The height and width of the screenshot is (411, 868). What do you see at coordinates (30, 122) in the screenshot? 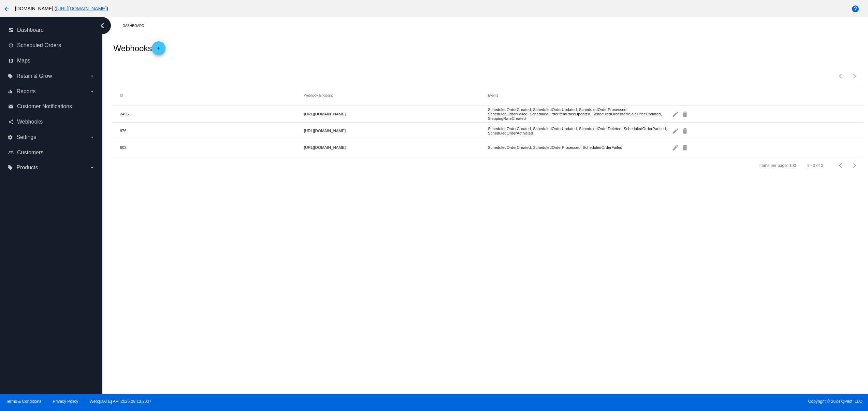
I see `span: Webhooks` at bounding box center [30, 122].